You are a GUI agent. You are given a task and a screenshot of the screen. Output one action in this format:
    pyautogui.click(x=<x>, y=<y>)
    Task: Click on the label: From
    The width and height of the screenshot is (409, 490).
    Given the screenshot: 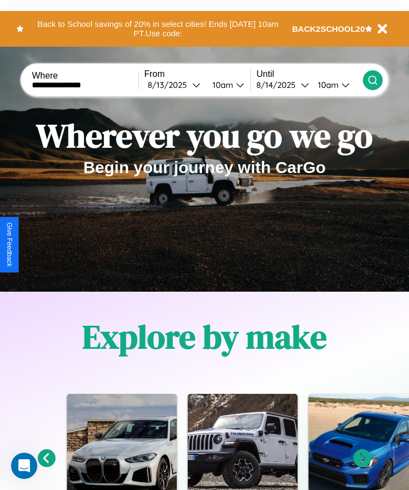 What is the action you would take?
    pyautogui.click(x=198, y=74)
    